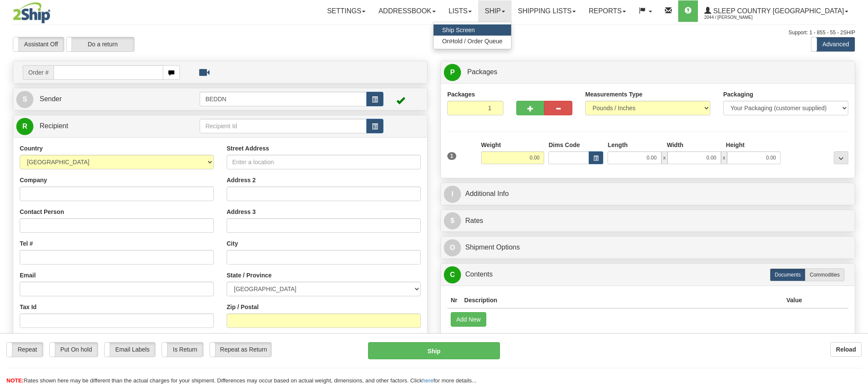 This screenshot has width=868, height=385. What do you see at coordinates (428, 380) in the screenshot?
I see `a: here` at bounding box center [428, 380].